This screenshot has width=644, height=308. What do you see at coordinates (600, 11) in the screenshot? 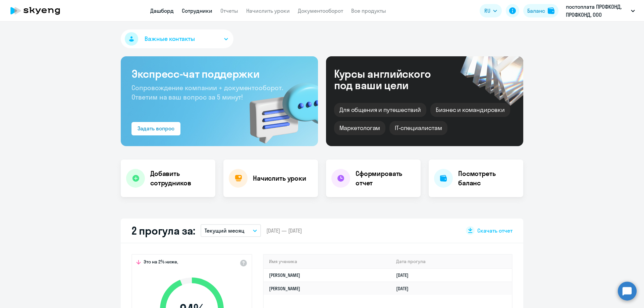
I see `button: постоплата ПРОФКОНД, ПРОФКОНД, ООО` at bounding box center [600, 11].